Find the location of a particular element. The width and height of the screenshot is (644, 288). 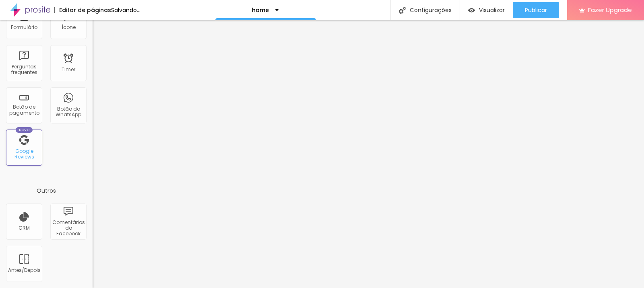

div: Ícone is located at coordinates (68, 27).